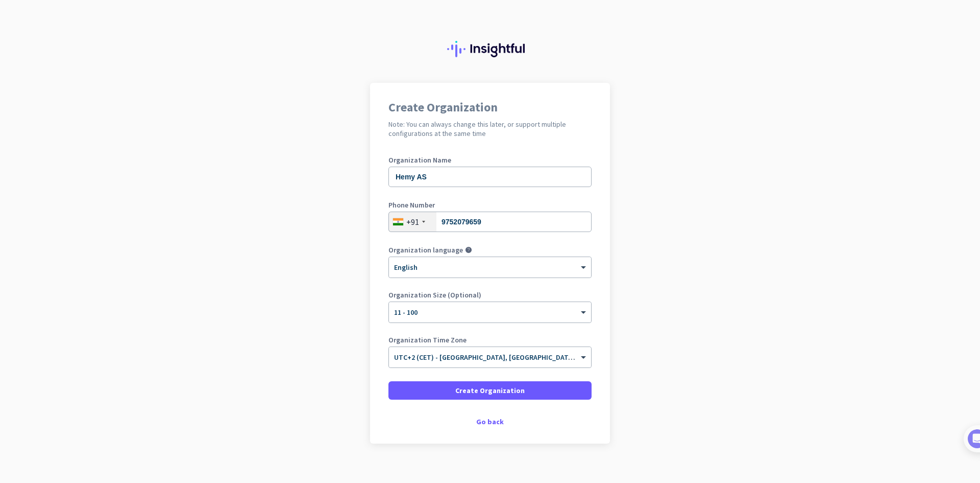  I want to click on input: What is the name of your organization?, so click(490, 177).